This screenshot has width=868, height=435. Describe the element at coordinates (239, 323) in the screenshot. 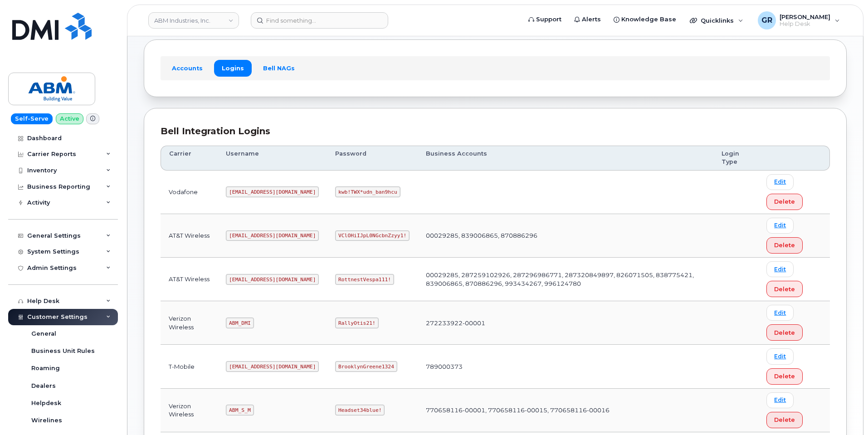

I see `code: ABM_DMI` at that location.